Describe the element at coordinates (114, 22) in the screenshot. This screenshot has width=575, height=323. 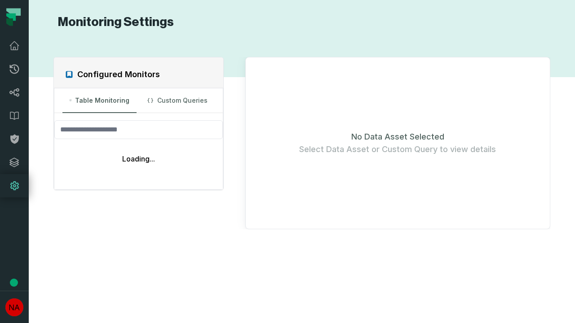
I see `h1: Monitoring Settings` at that location.